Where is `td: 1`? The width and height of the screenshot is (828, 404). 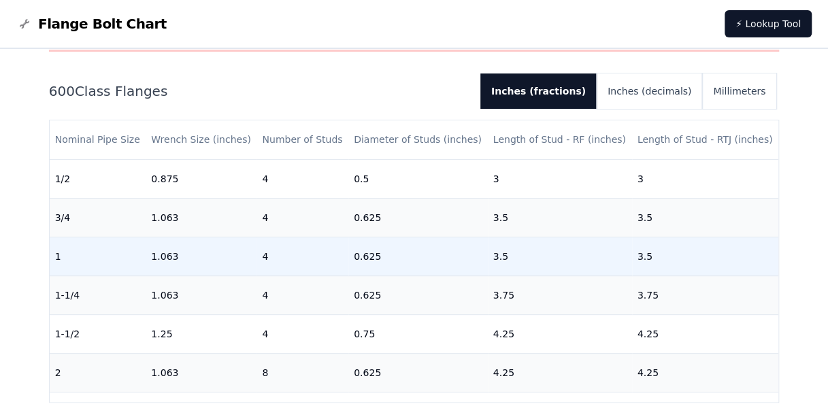
td: 1 is located at coordinates (98, 256).